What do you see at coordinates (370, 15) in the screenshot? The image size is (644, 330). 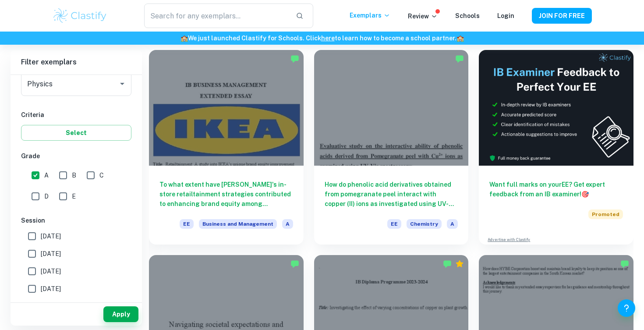 I see `p: Exemplars` at bounding box center [370, 15].